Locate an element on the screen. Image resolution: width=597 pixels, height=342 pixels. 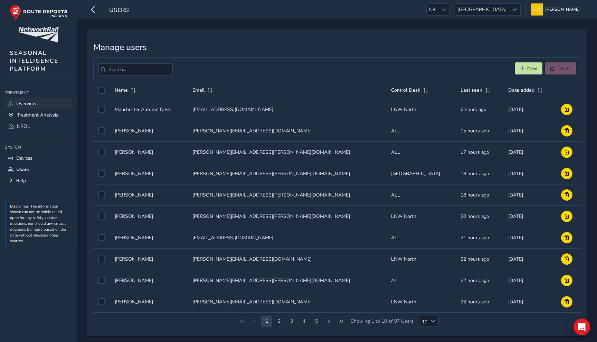
div: Select auth0|6728e0c767f1e0497888cdc0 is located at coordinates (101, 131).